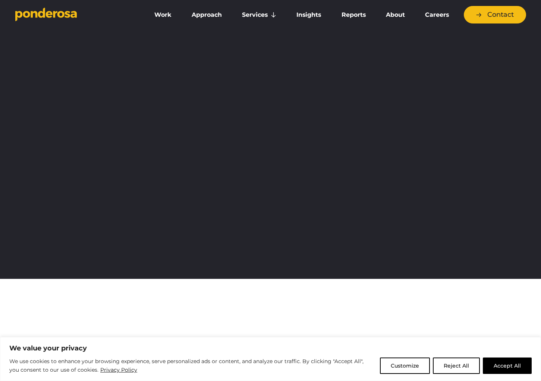  I want to click on a: Services, so click(259, 15).